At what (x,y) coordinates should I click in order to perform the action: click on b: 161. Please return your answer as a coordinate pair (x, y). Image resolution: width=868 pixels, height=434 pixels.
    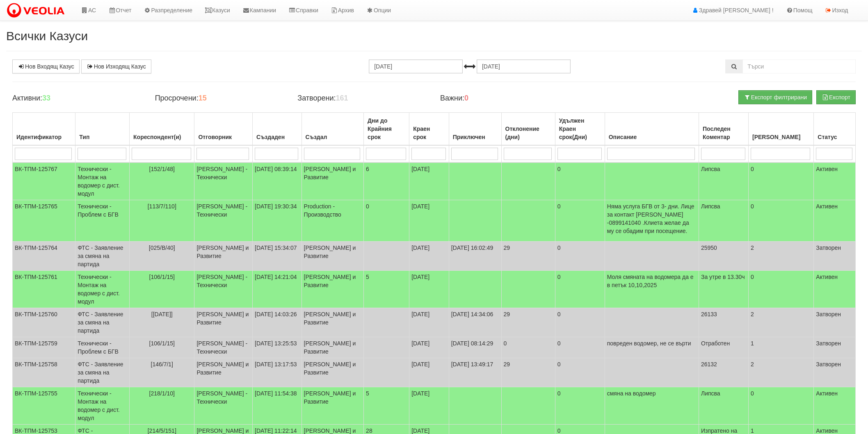
    Looking at the image, I should click on (342, 98).